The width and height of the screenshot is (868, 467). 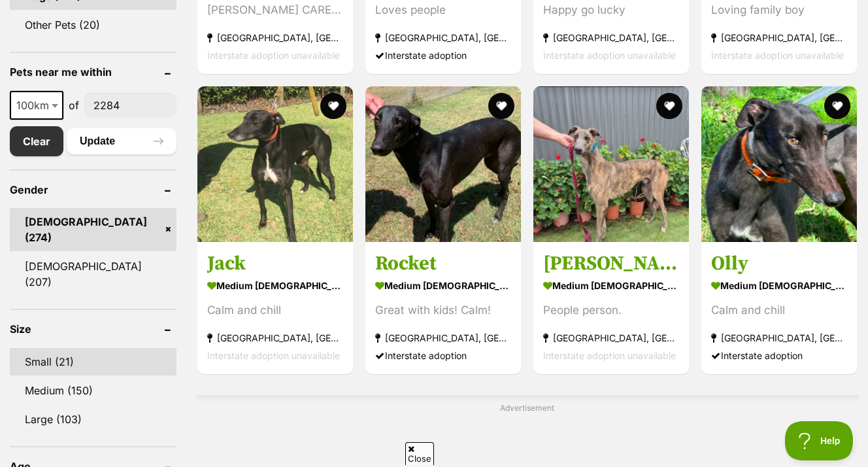 What do you see at coordinates (74, 105) in the screenshot?
I see `span: of` at bounding box center [74, 105].